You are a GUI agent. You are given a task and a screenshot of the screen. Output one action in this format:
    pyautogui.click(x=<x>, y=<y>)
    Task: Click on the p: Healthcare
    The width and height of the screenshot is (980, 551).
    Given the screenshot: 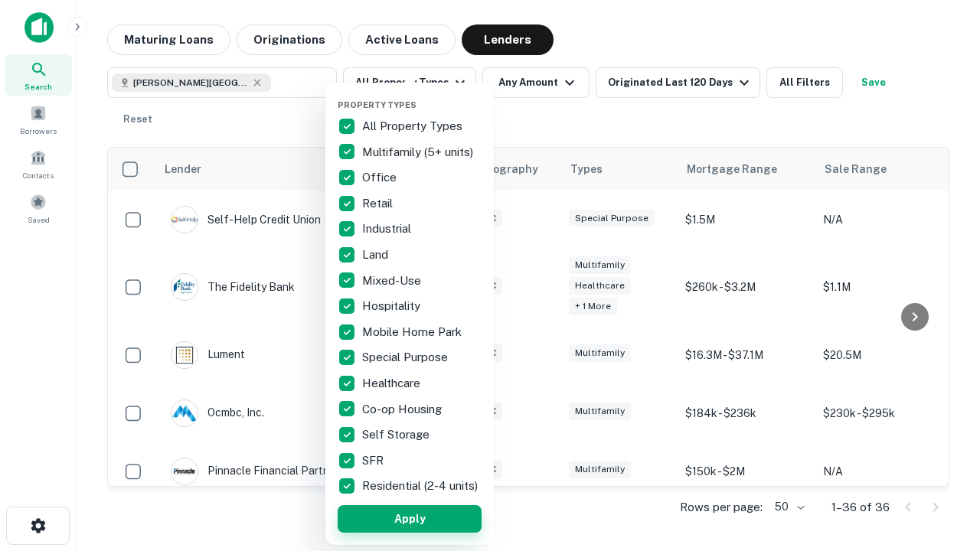 What is the action you would take?
    pyautogui.click(x=393, y=383)
    